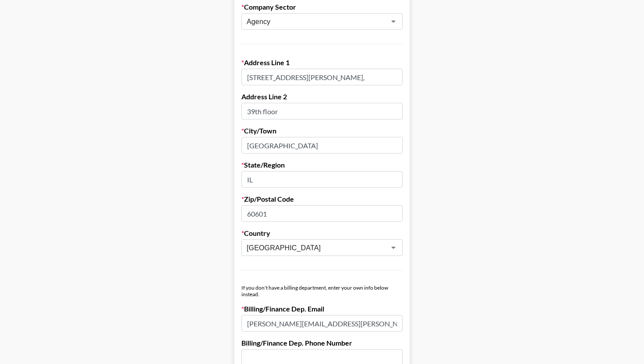 This screenshot has width=644, height=364. I want to click on label: Country, so click(322, 233).